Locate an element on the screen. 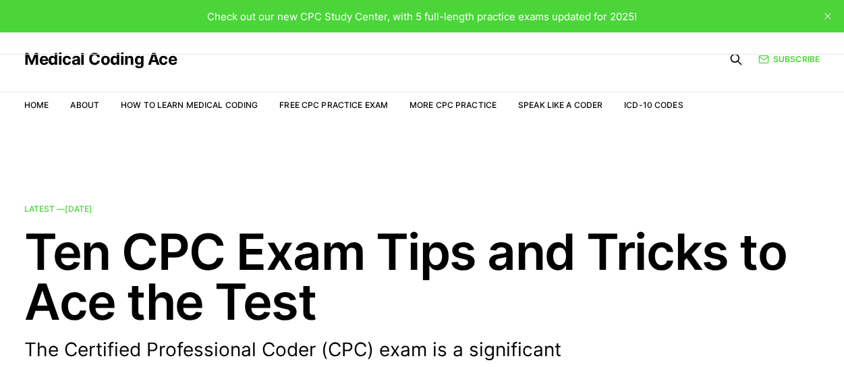 The image size is (844, 367). a: Subscribe is located at coordinates (789, 59).